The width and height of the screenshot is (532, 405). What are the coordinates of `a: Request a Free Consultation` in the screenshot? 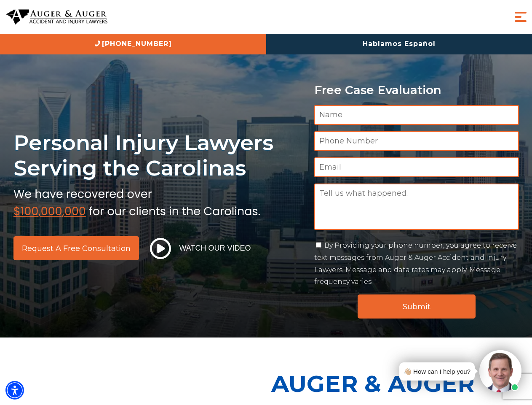 It's located at (76, 248).